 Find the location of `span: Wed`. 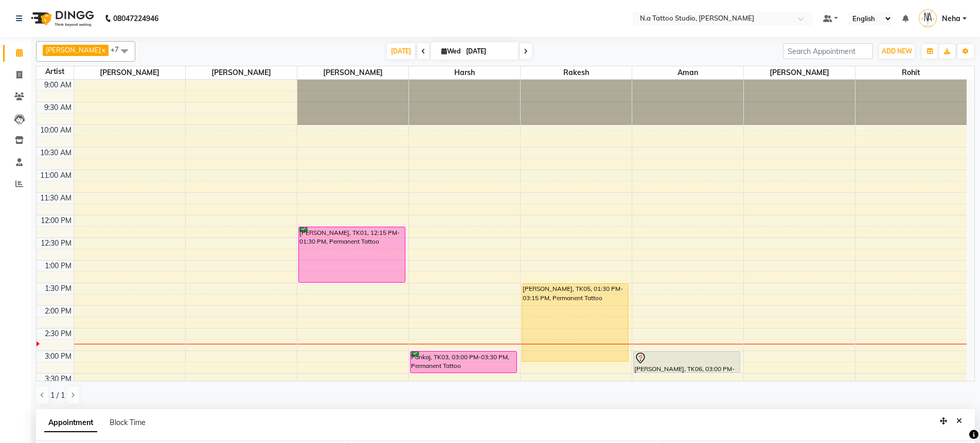

span: Wed is located at coordinates (451, 51).